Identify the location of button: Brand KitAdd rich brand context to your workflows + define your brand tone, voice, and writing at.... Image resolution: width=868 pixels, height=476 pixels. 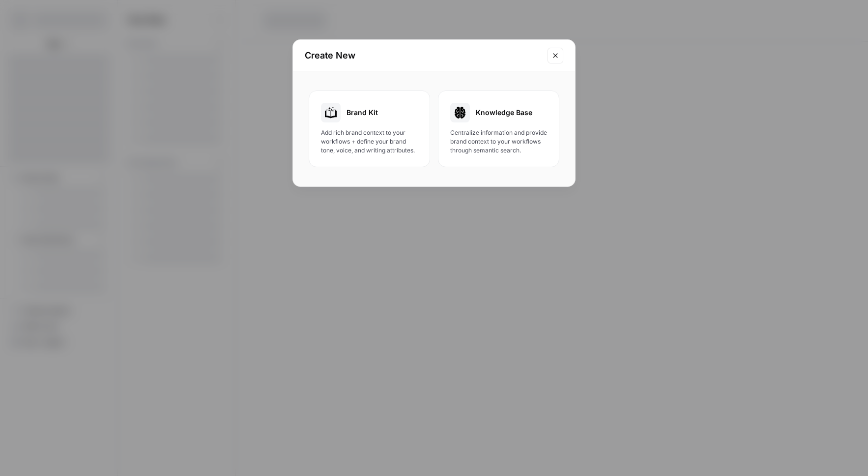
(369, 129).